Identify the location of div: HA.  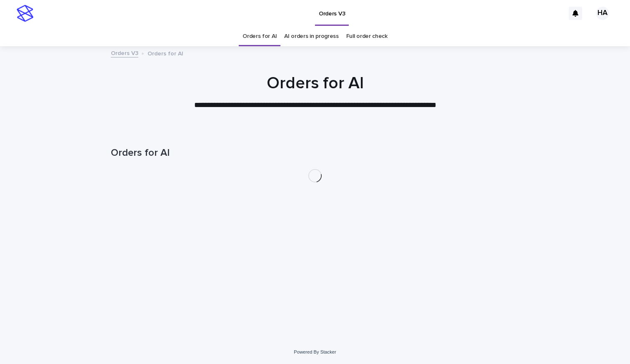
(603, 13).